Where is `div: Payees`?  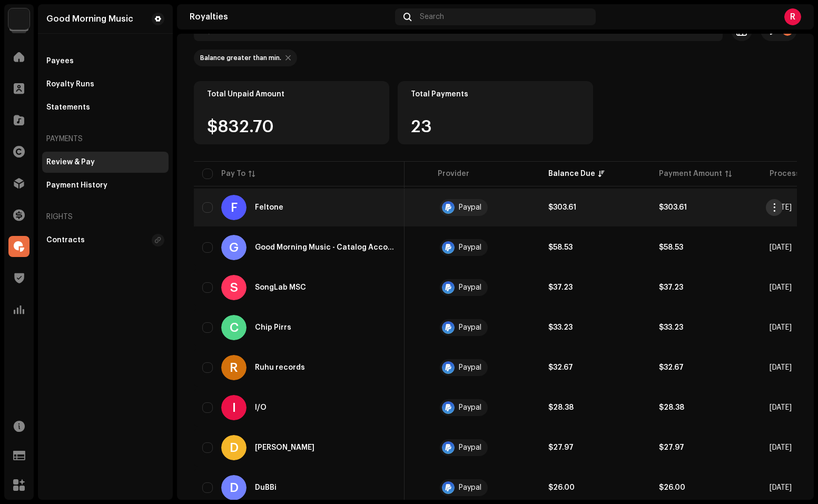 div: Payees is located at coordinates (60, 61).